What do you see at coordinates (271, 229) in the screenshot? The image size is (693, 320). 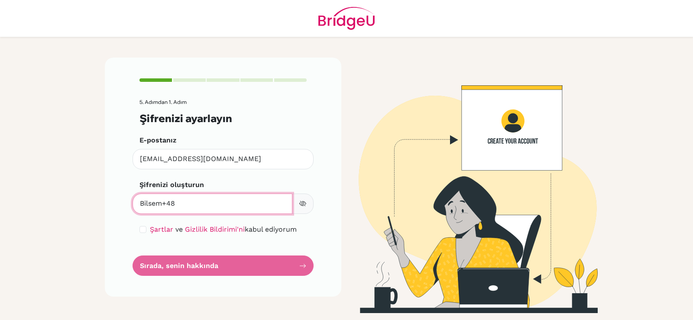 I see `font: kabul ediyorum` at bounding box center [271, 229].